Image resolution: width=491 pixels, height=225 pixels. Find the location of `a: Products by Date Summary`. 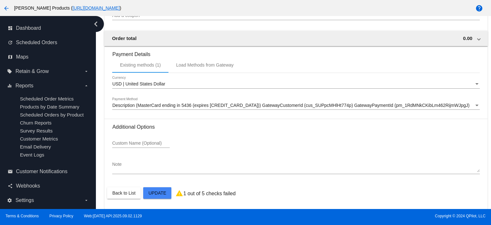

a: Products by Date Summary is located at coordinates (50, 106).